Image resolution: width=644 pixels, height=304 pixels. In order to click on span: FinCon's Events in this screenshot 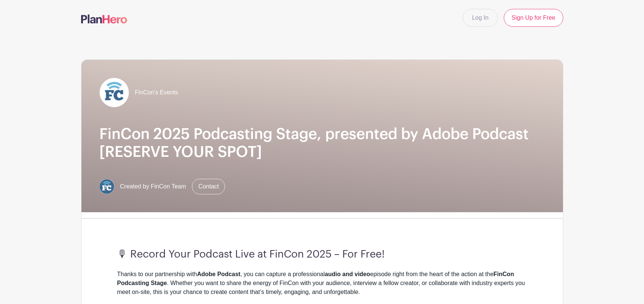, I will do `click(157, 93)`.